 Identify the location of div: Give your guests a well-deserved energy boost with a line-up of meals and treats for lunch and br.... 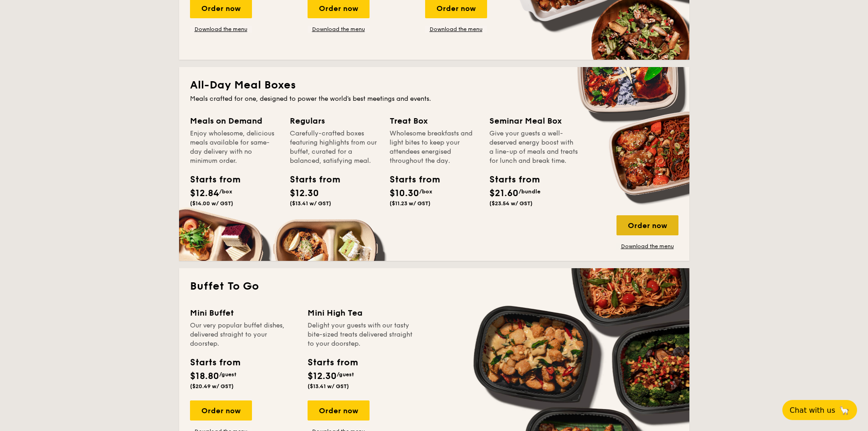
(533, 147).